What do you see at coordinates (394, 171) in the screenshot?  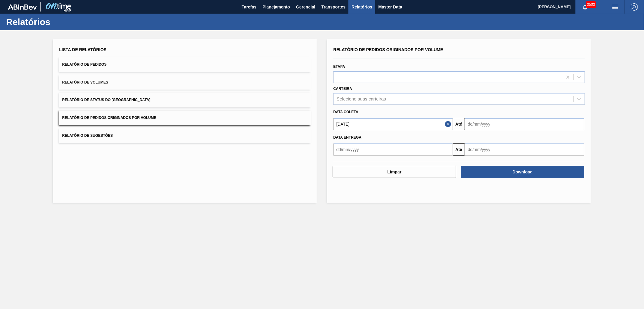 I see `button: Limpar` at bounding box center [394, 171].